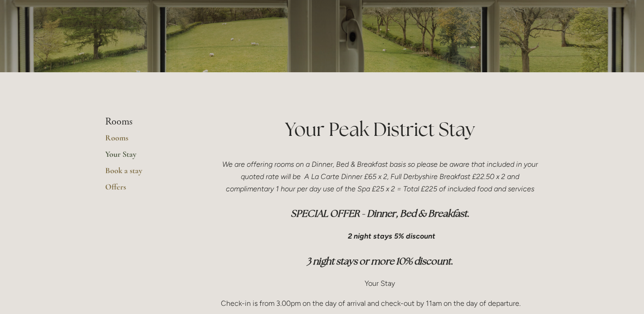  What do you see at coordinates (380, 213) in the screenshot?
I see `em: SPECIAL OFFER - Dinner, Bed & Breakfast.` at bounding box center [380, 213].